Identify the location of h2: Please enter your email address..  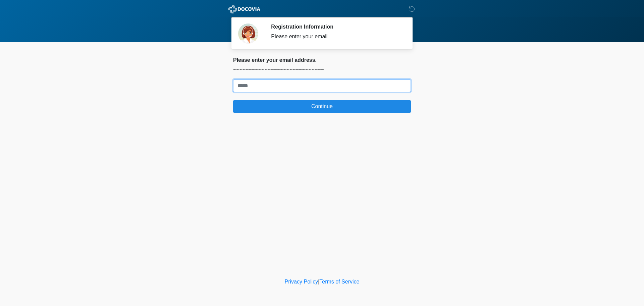
(322, 60).